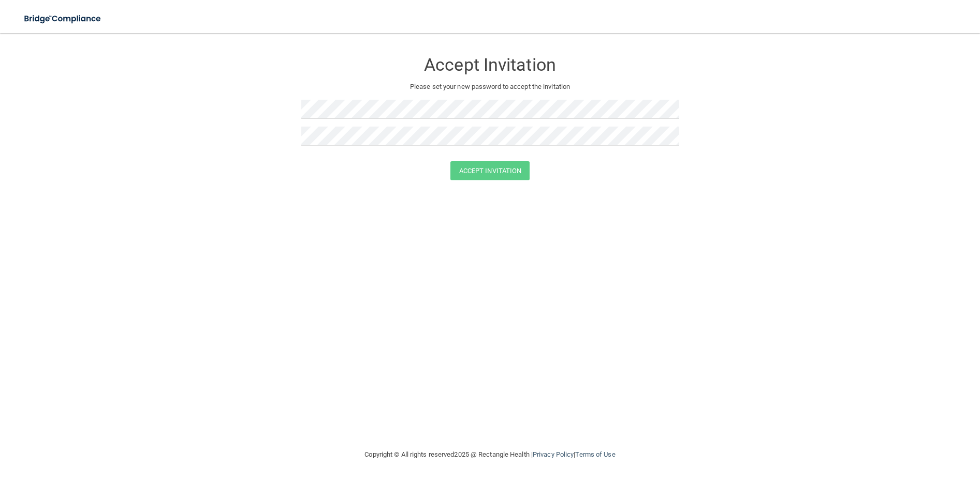 The width and height of the screenshot is (980, 482). What do you see at coordinates (490, 65) in the screenshot?
I see `h3: Accept Invitation` at bounding box center [490, 65].